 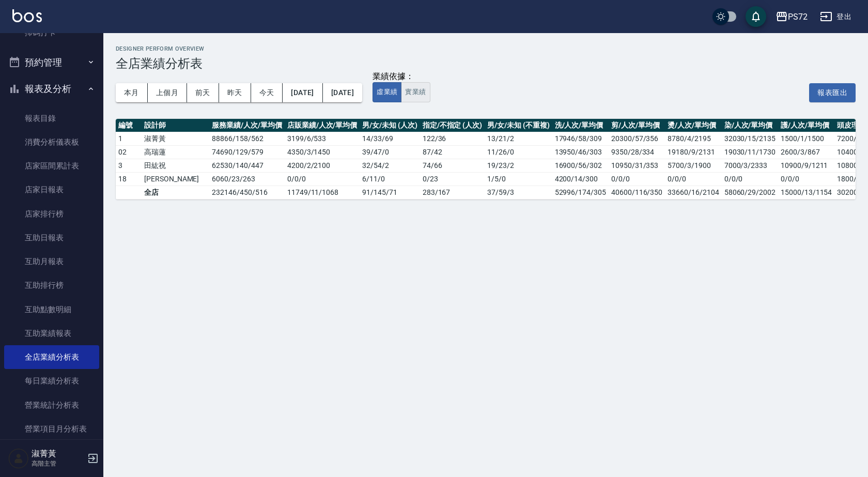 What do you see at coordinates (204, 93) in the screenshot?
I see `button: 前天` at bounding box center [204, 93].